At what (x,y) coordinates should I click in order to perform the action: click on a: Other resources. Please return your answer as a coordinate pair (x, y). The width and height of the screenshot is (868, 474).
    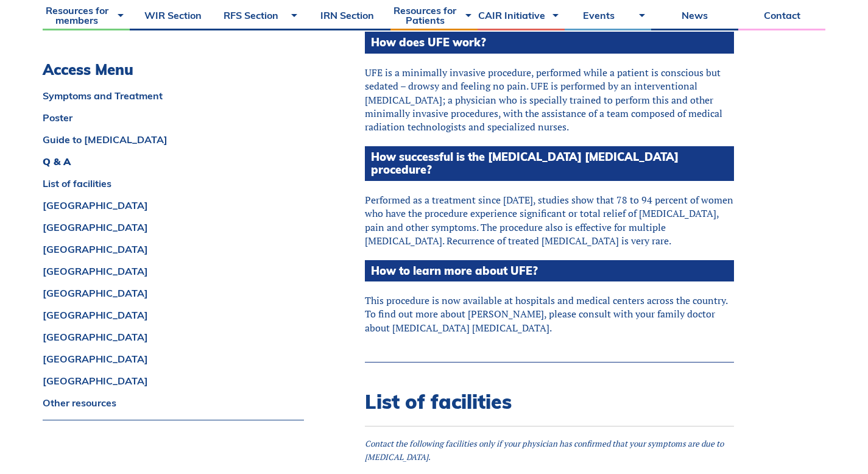
    Looking at the image, I should click on (173, 403).